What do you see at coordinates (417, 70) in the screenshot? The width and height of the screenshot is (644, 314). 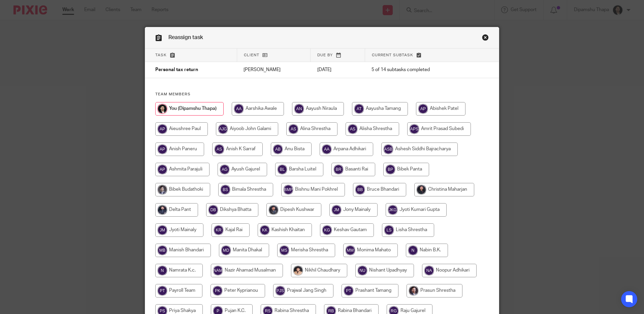 I see `td: 5 of 14 subtasks completed` at bounding box center [417, 70].